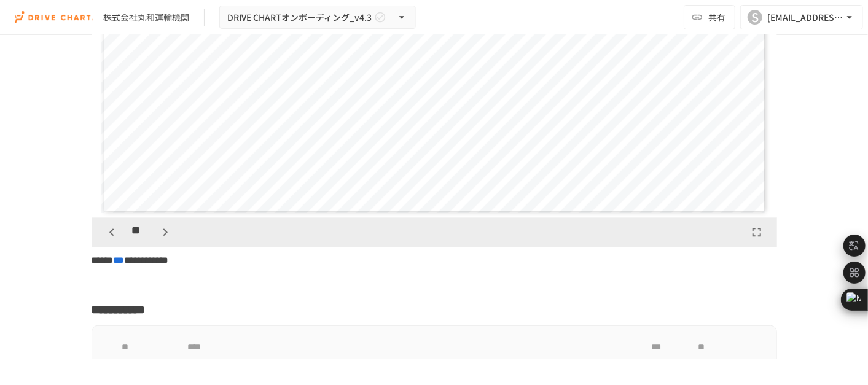 Image resolution: width=868 pixels, height=385 pixels. I want to click on button: DRIVE CHARTオンボーディング_v4.3, so click(318, 17).